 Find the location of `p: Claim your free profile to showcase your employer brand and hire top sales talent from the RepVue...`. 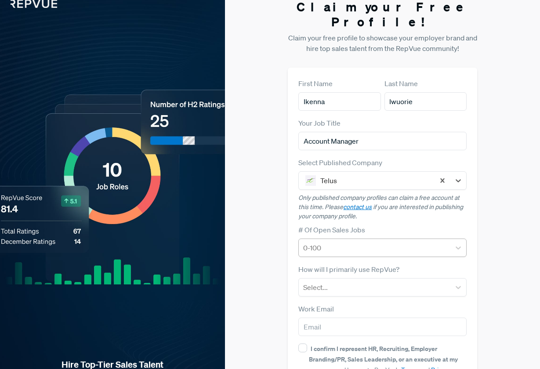

p: Claim your free profile to showcase your employer brand and hire top sales talent from the RepVue... is located at coordinates (382, 43).